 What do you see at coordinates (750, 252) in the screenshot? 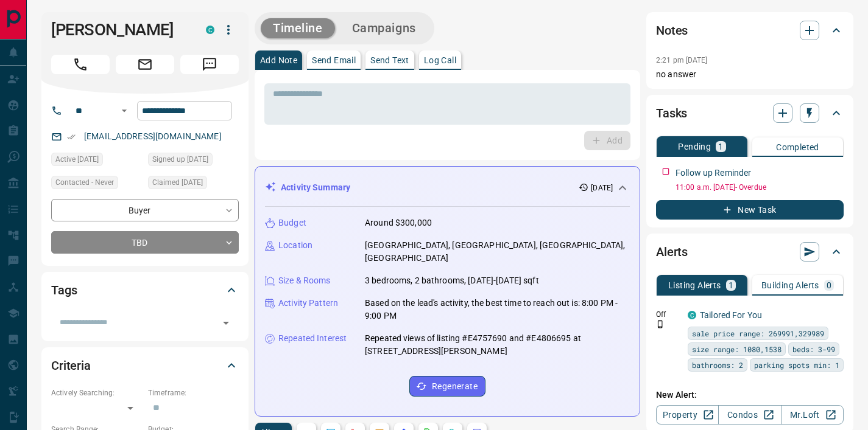
I see `div: Alerts` at bounding box center [750, 252].